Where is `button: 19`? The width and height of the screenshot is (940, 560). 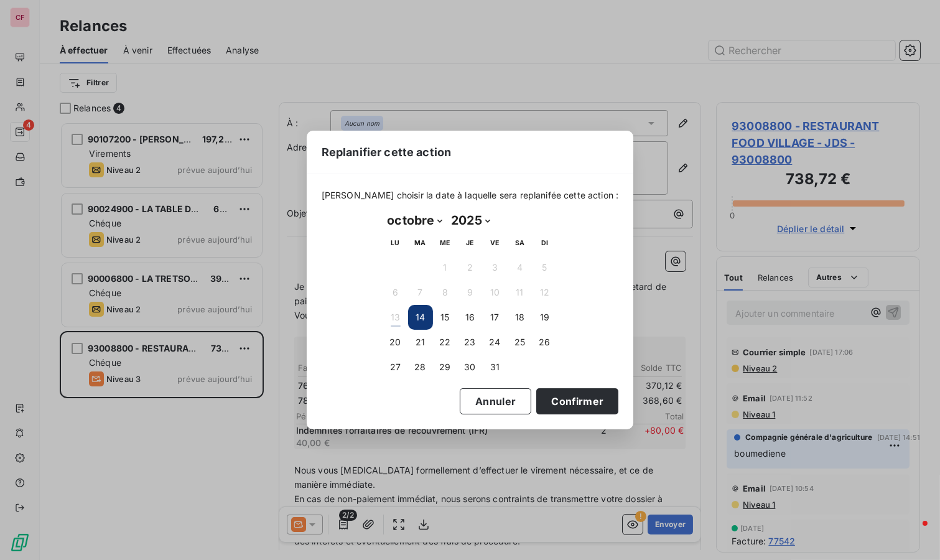
button: 19 is located at coordinates (545, 318).